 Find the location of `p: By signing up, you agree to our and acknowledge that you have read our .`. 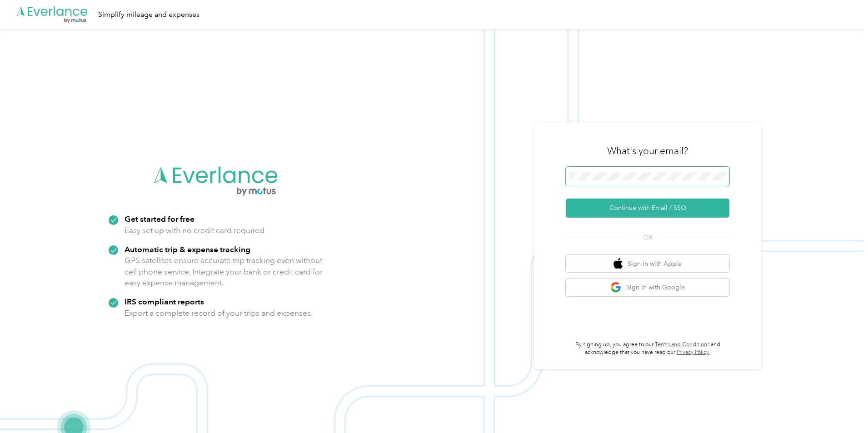

p: By signing up, you agree to our and acknowledge that you have read our . is located at coordinates (648, 349).